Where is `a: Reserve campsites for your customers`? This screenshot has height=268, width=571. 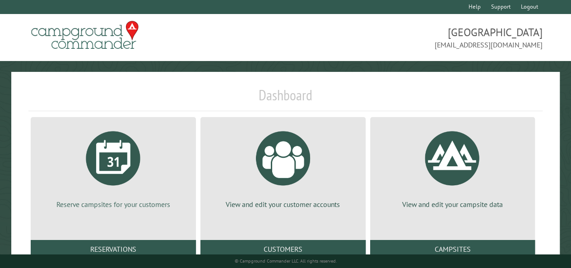
a: Reserve campsites for your customers is located at coordinates (113, 167).